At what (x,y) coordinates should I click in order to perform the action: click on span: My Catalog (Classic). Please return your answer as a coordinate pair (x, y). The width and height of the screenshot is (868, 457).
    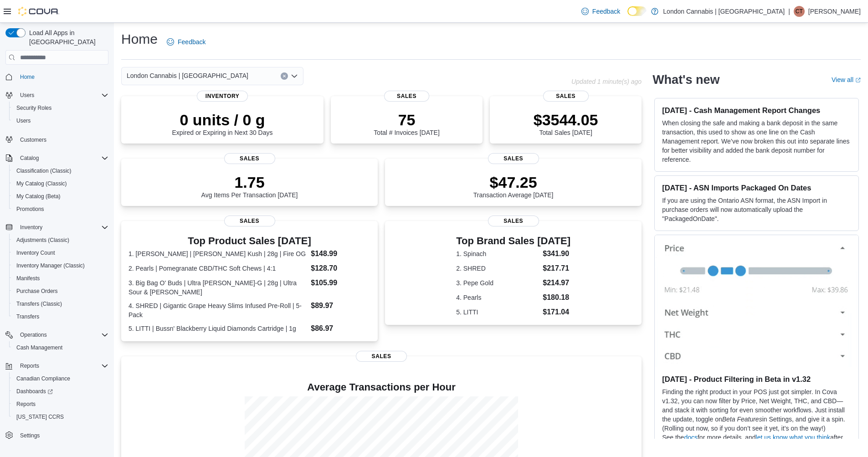
    Looking at the image, I should click on (42, 184).